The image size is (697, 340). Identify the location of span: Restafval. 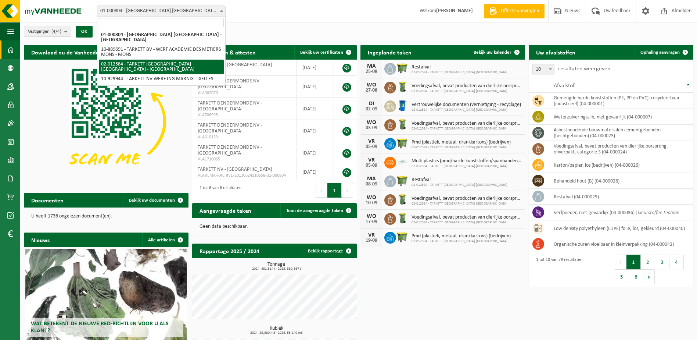
(459, 180).